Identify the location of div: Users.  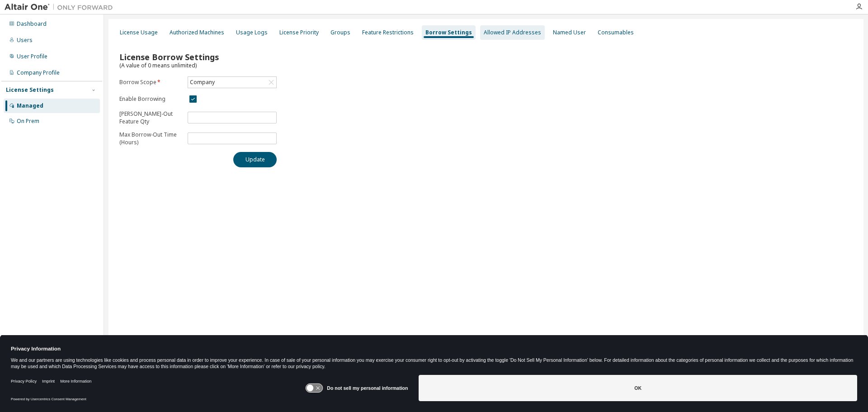
(24, 40).